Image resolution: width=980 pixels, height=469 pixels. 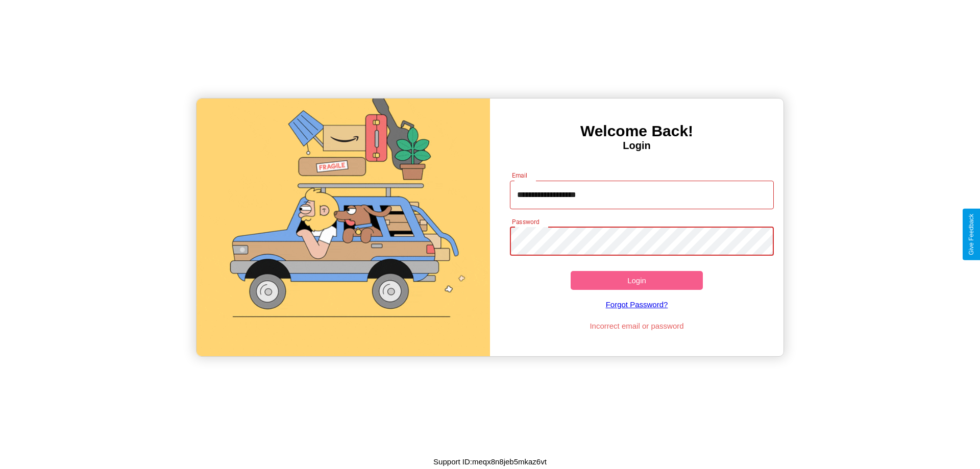 What do you see at coordinates (637, 281) in the screenshot?
I see `button: Login` at bounding box center [637, 281].